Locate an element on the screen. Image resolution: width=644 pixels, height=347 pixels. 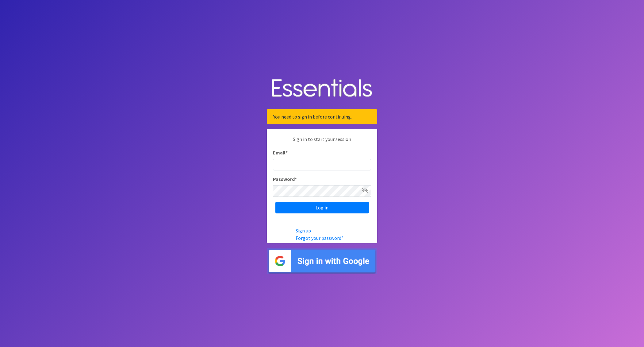
img: Human Essentials is located at coordinates (322, 88).